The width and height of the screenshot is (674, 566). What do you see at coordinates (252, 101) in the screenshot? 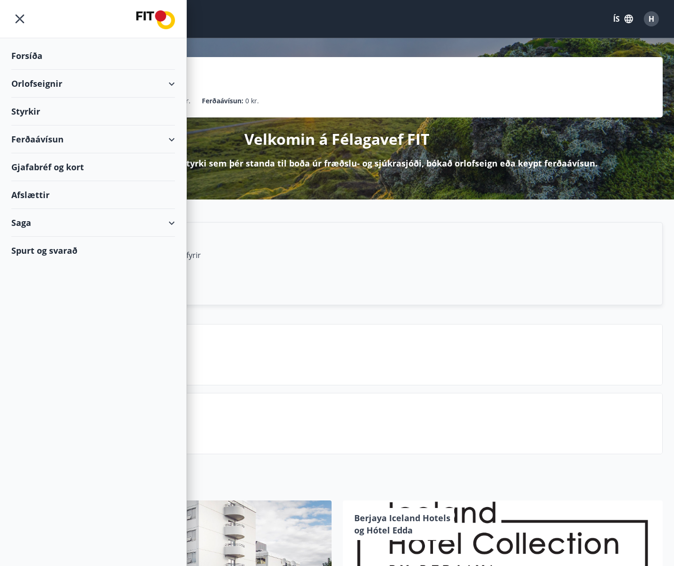
I see `span: 0 kr.` at bounding box center [252, 101].